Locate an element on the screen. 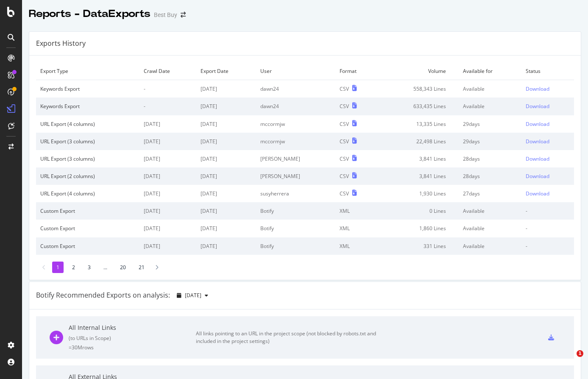 The width and height of the screenshot is (588, 379). td: susyherrera is located at coordinates (295, 193).